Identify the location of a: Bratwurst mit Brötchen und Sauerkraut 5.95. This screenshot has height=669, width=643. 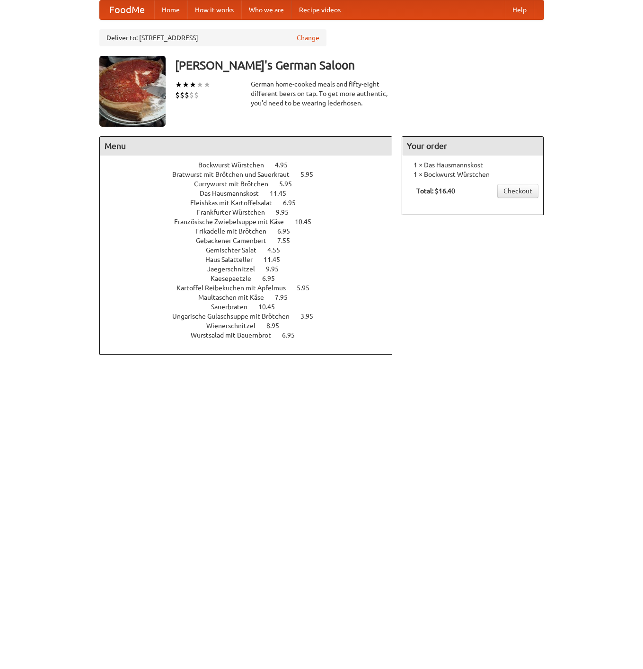
(251, 174).